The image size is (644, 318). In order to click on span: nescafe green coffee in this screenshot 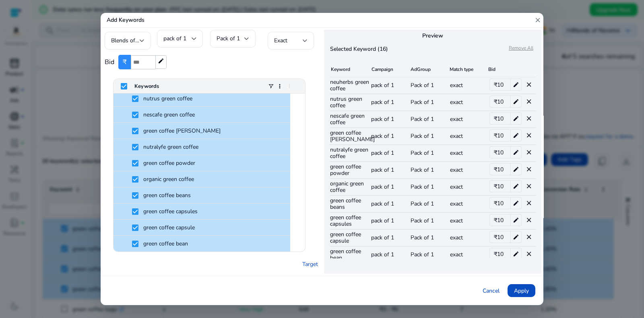, I will do `click(169, 114)`.